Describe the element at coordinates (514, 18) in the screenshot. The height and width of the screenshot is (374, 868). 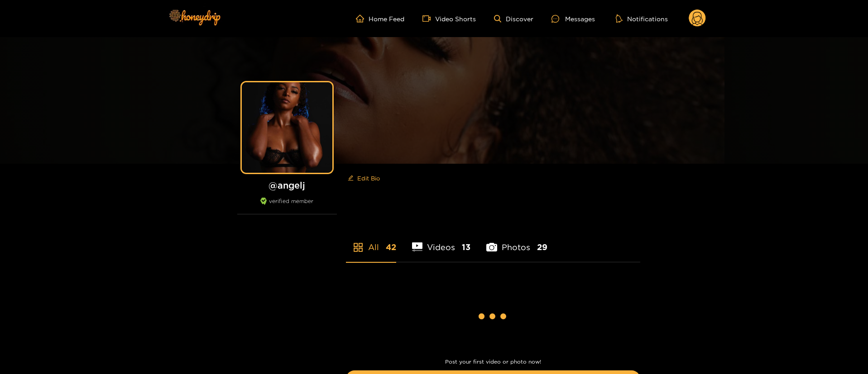
I see `a: Discover` at that location.